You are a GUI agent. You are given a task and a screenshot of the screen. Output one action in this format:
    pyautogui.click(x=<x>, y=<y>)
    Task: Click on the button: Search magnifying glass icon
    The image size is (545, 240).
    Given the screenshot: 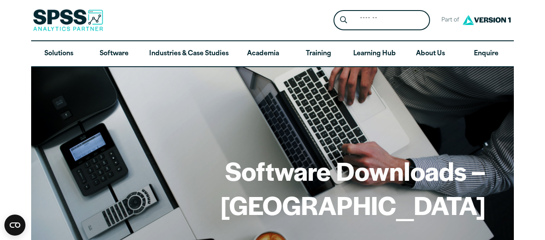 What is the action you would take?
    pyautogui.click(x=343, y=20)
    